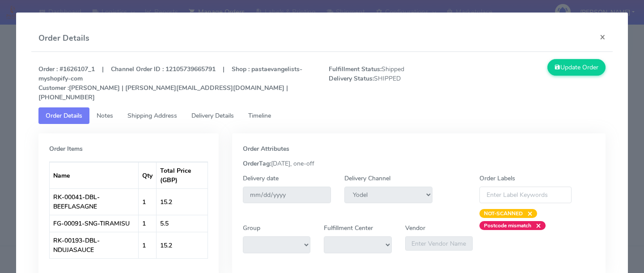  What do you see at coordinates (526, 195) in the screenshot?
I see `input: Enter Label Keywords` at bounding box center [526, 195].